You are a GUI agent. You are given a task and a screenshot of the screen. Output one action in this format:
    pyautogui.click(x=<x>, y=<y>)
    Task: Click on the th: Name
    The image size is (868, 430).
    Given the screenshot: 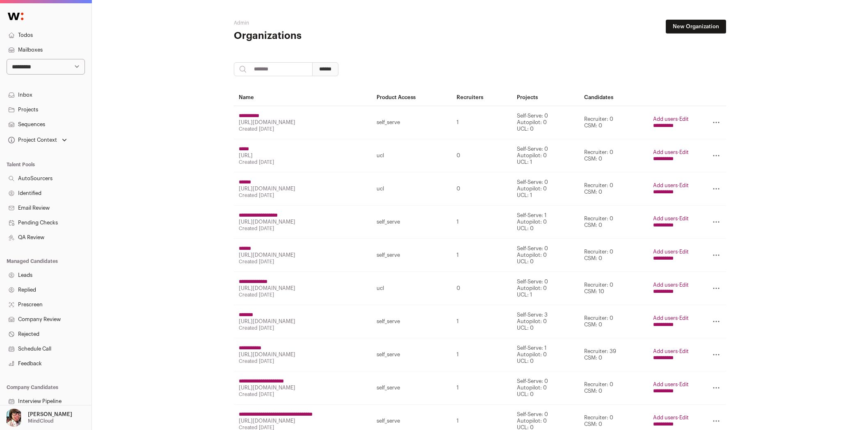 What is the action you would take?
    pyautogui.click(x=303, y=98)
    